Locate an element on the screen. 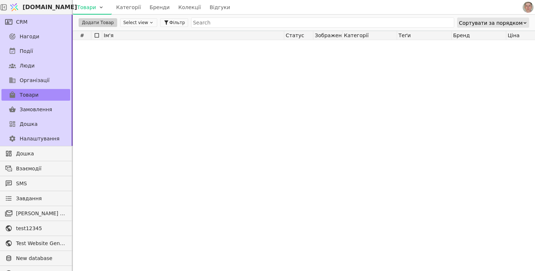  div: Сортувати за порядком is located at coordinates (491, 23).